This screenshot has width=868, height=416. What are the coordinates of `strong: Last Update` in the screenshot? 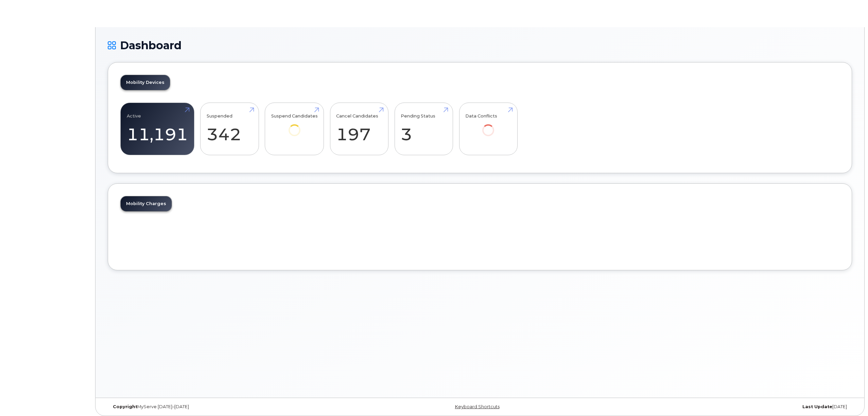 It's located at (817, 407).